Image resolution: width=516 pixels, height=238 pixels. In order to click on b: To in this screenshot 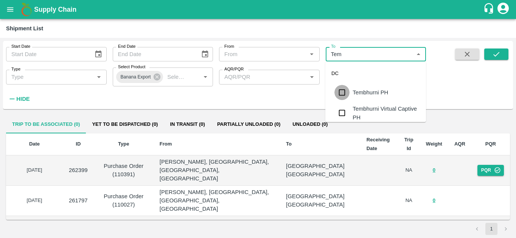, I will do `click(289, 143)`.